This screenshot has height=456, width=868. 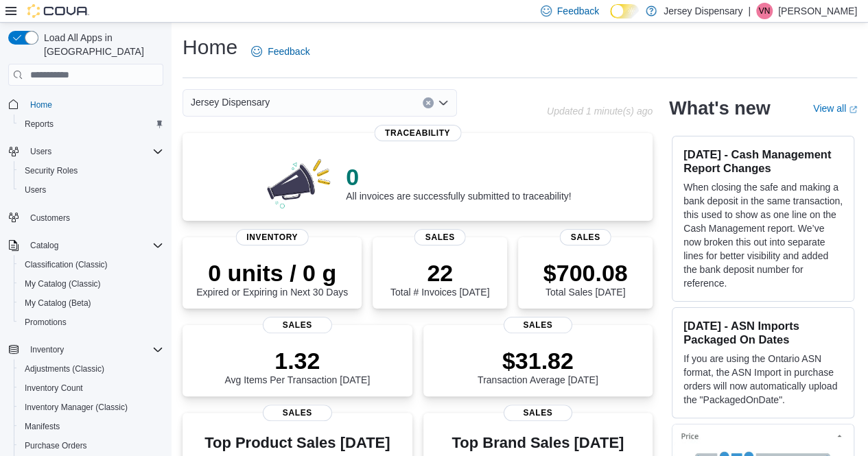 I want to click on a: View allExternal link, so click(x=835, y=108).